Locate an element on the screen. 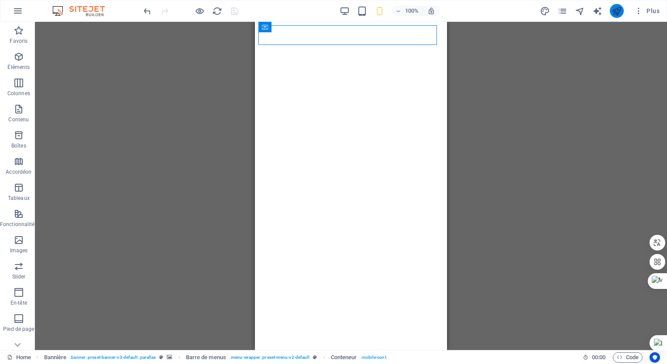 The image size is (667, 364). i: Navigateur is located at coordinates (579, 11).